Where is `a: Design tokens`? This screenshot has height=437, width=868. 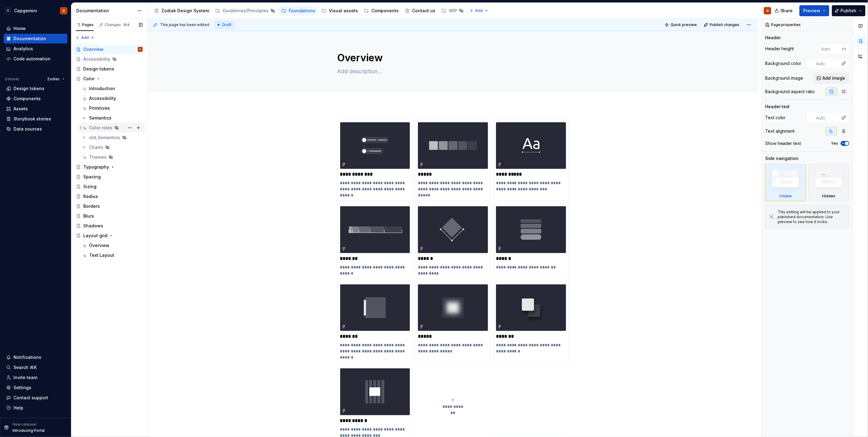
a: Design tokens is located at coordinates (109, 69).